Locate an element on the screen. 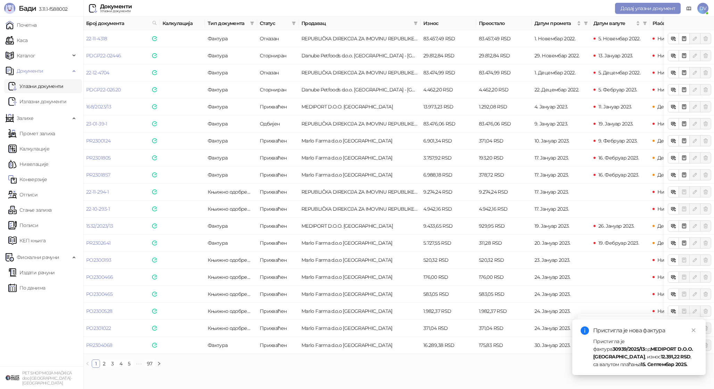 The width and height of the screenshot is (714, 389). td: 520,32 RSD is located at coordinates (504, 260).